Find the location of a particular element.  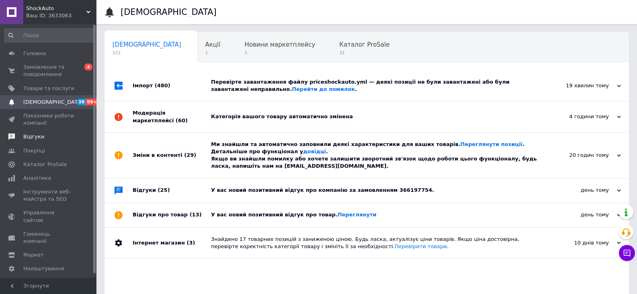

div: У вас новий позитивний відгук про товар. is located at coordinates (376, 215).